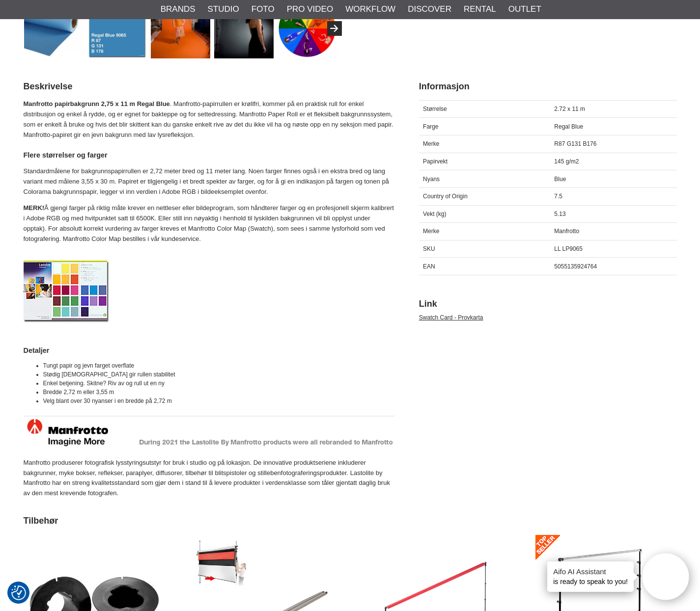 The height and width of the screenshot is (611, 700). I want to click on img: Revisit consent button, so click(18, 593).